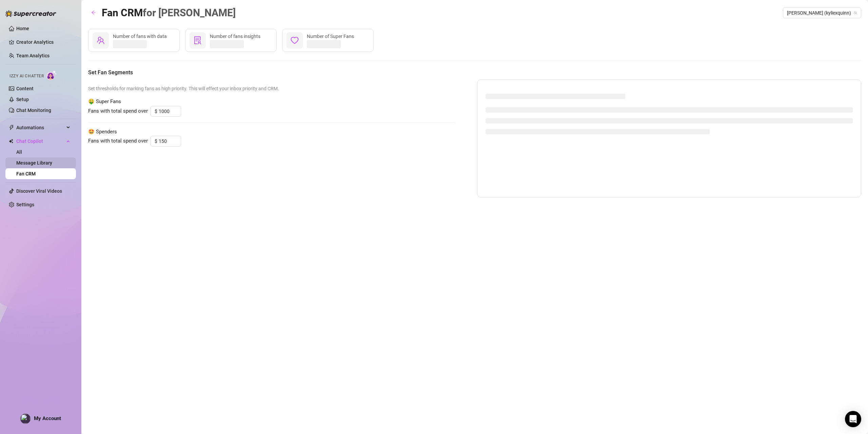 The width and height of the screenshot is (868, 434). I want to click on span: kylie (kyliexquinn), so click(822, 13).